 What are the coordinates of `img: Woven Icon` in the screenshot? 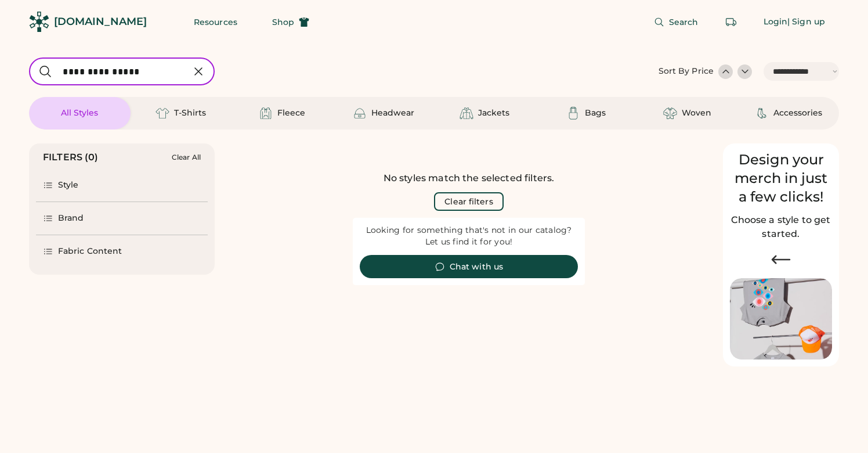 It's located at (670, 113).